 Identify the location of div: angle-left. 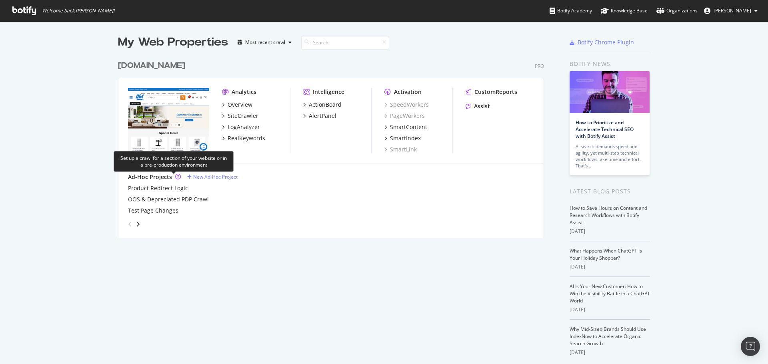
(130, 224).